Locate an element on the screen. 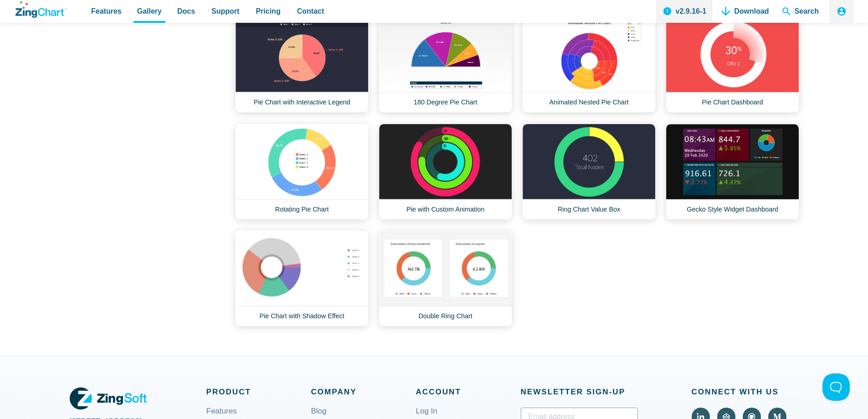  a: ZingSoft Logo. Click to visit the ZingSoft site (external). is located at coordinates (108, 398).